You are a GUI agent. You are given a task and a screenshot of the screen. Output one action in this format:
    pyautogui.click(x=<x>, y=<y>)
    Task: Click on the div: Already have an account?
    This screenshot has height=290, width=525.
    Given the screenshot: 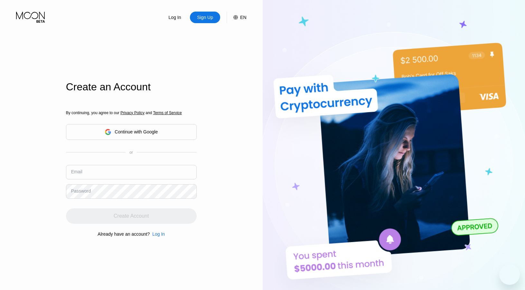 What is the action you would take?
    pyautogui.click(x=124, y=234)
    